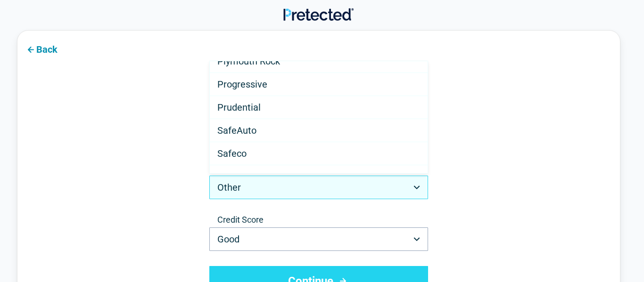 This screenshot has height=282, width=644. I want to click on span: Safeco, so click(232, 153).